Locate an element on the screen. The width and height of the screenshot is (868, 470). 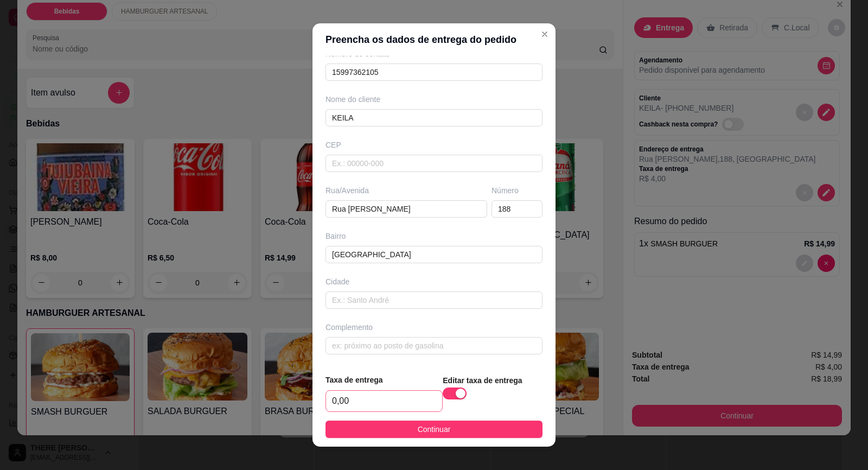
div: Número is located at coordinates (517, 190).